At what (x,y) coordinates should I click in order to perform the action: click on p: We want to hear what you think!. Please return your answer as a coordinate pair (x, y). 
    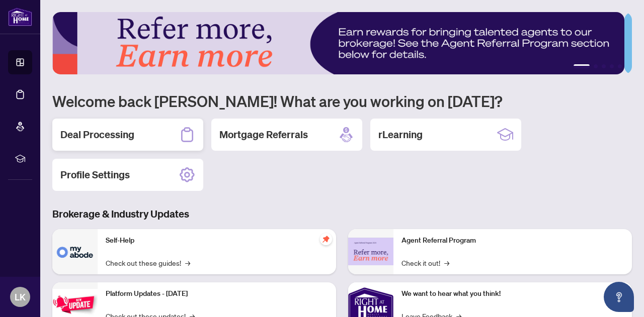
    Looking at the image, I should click on (513, 294).